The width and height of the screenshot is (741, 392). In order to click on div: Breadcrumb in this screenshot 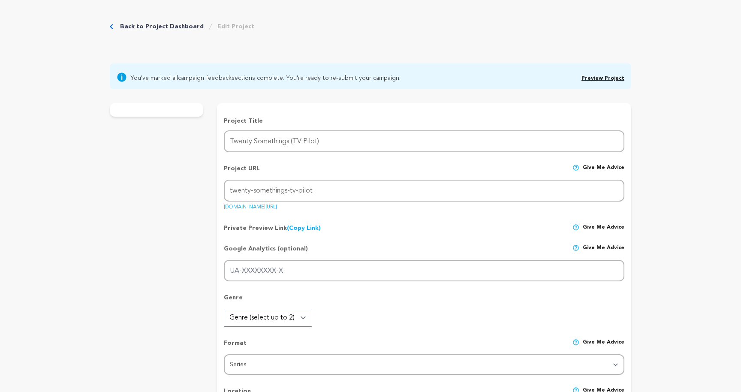, I will do `click(182, 27)`.